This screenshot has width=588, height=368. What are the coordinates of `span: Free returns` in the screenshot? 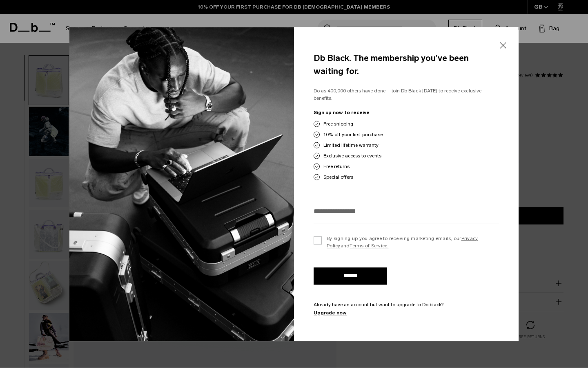 It's located at (337, 167).